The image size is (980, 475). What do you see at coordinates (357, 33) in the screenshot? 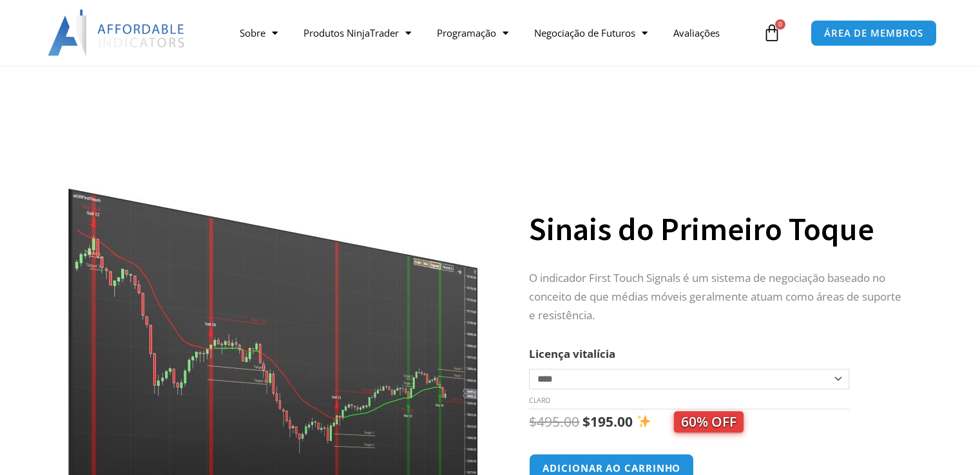
I see `a: Produtos NinjaTrader` at bounding box center [357, 33].